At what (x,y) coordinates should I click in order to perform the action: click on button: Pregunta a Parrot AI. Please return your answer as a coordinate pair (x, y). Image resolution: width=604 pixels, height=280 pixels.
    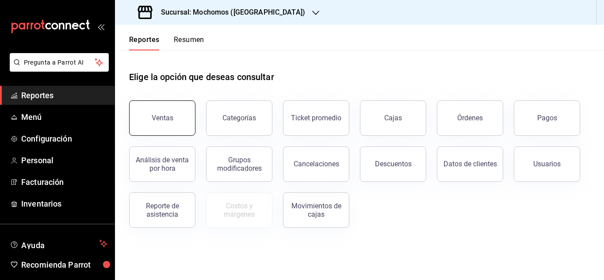
    Looking at the image, I should click on (59, 62).